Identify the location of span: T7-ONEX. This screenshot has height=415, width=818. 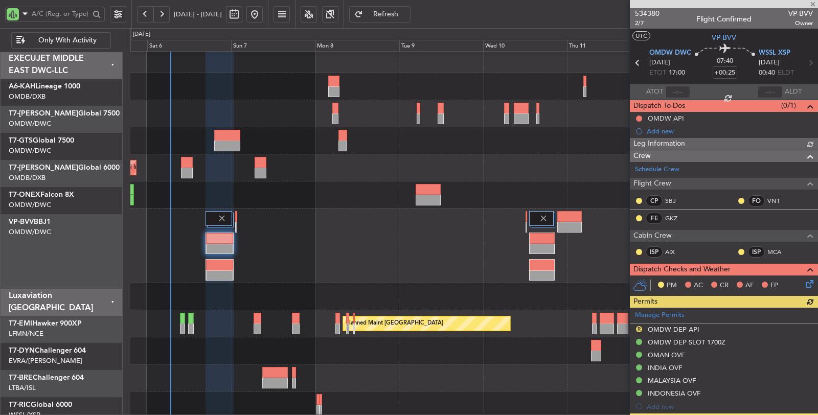
(25, 195).